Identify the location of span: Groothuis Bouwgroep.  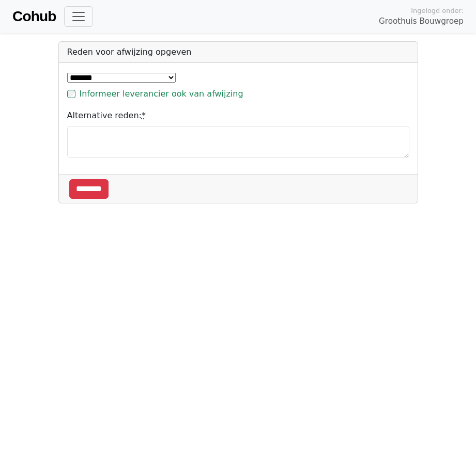
(421, 21).